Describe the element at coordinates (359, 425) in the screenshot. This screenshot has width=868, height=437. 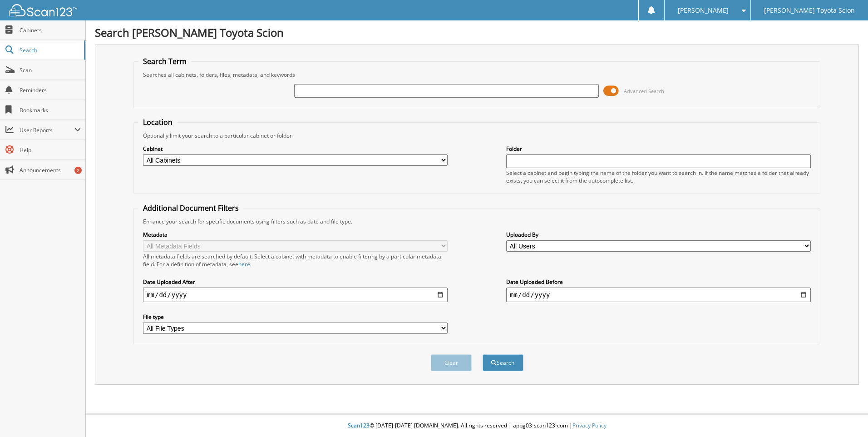
I see `span: Scan123` at that location.